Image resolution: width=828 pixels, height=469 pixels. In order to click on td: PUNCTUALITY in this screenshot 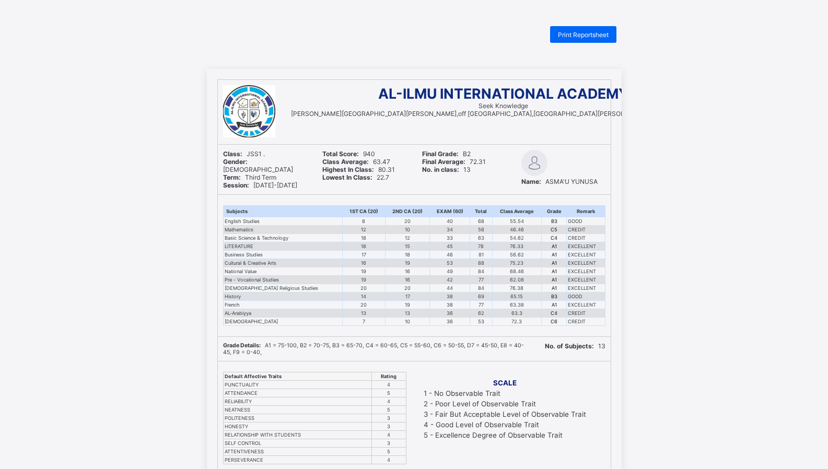, I will do `click(297, 385)`.